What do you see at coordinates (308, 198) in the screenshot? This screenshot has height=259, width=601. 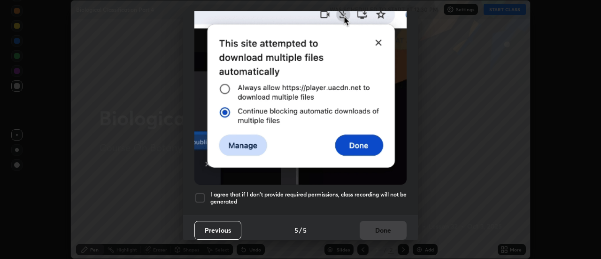 I see `h5: I agree that if I don't provide required permissions, class recording will not be generated` at bounding box center [308, 198].